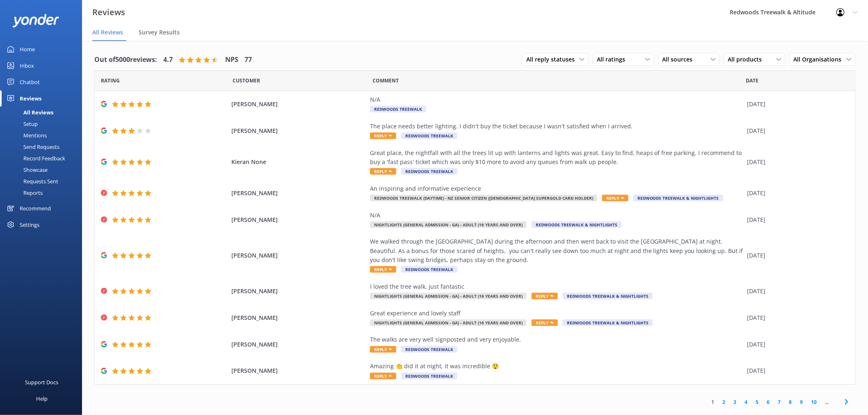 The image size is (868, 415). Describe the element at coordinates (757, 402) in the screenshot. I see `a: 5` at that location.